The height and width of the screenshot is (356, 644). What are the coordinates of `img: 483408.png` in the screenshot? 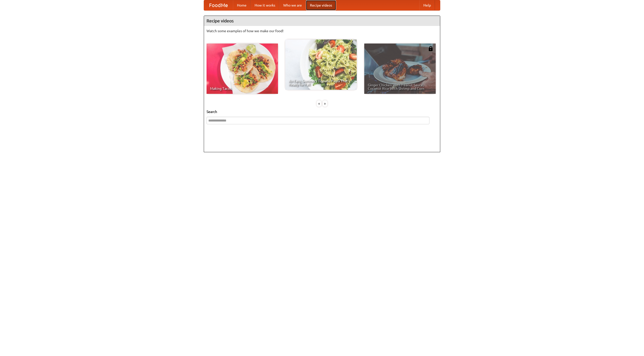 It's located at (431, 48).